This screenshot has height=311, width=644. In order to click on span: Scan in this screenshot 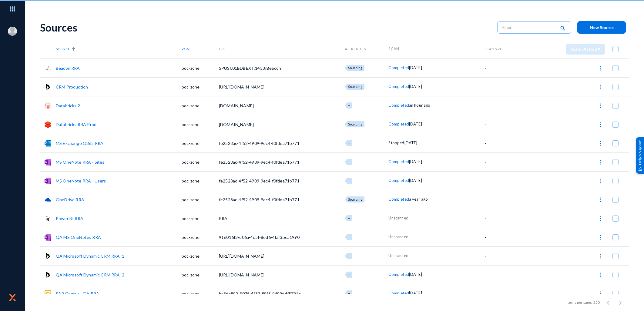, I will do `click(393, 49)`.